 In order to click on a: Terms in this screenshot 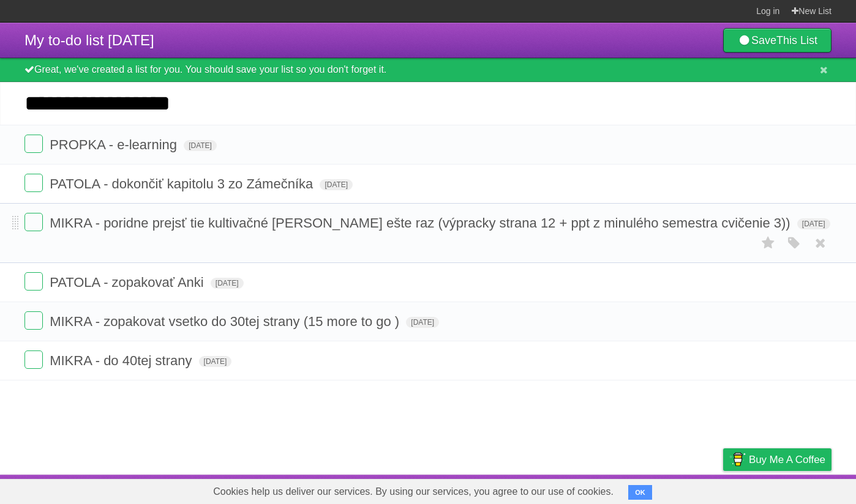, I will do `click(679, 490)`.